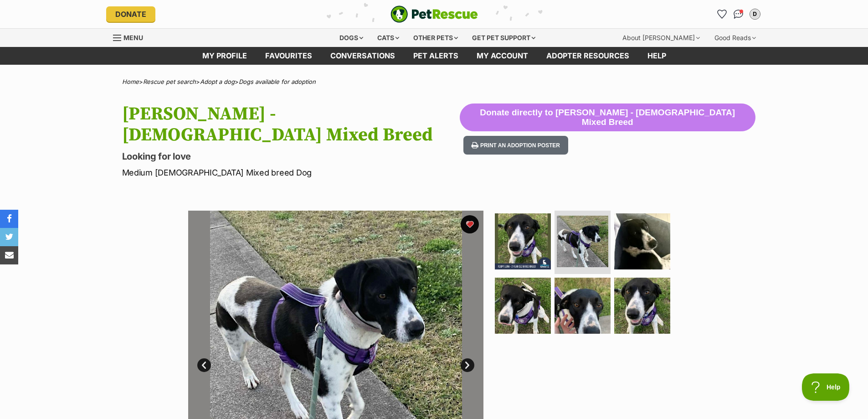 The image size is (868, 419). Describe the element at coordinates (436, 56) in the screenshot. I see `a: Pet alerts` at that location.